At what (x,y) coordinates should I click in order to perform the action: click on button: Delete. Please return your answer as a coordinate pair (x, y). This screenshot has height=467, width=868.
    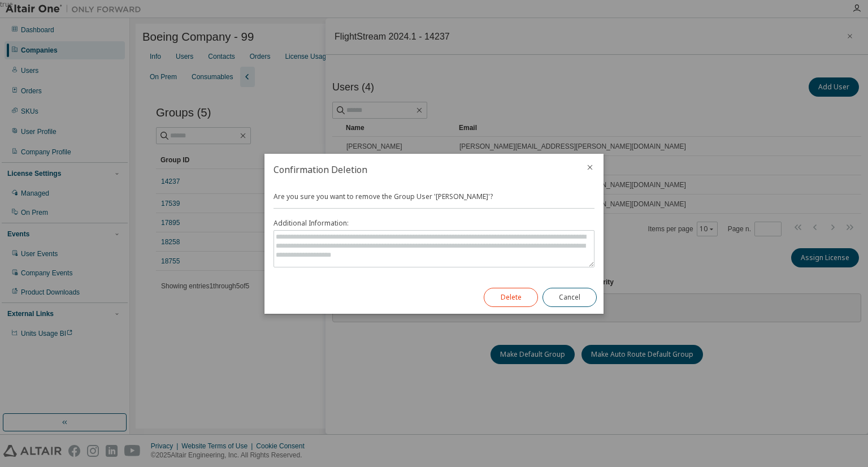
    Looking at the image, I should click on (511, 298).